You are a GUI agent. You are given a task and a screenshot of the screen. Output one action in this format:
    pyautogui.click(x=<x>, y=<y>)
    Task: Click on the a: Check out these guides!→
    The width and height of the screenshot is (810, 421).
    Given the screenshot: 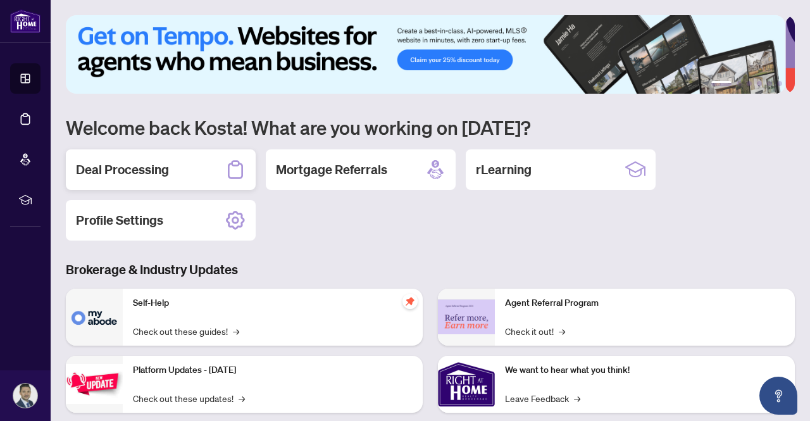 What is the action you would take?
    pyautogui.click(x=186, y=331)
    